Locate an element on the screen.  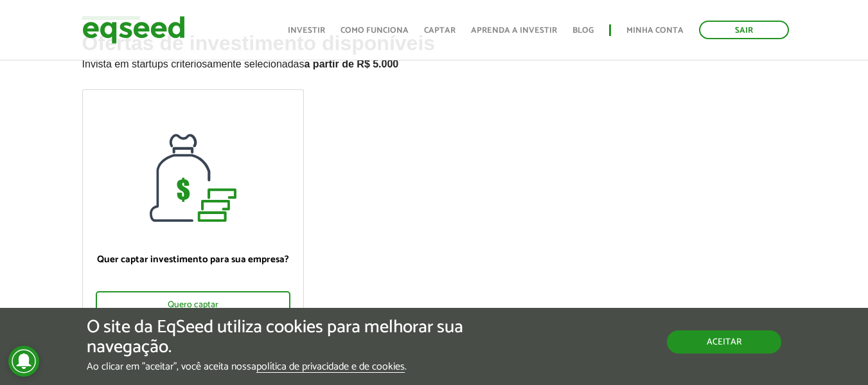
button: Aceitar is located at coordinates (724, 342).